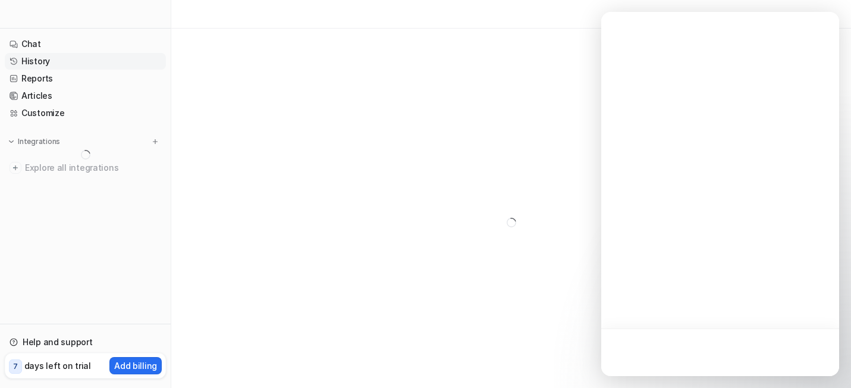 This screenshot has height=388, width=851. What do you see at coordinates (15, 168) in the screenshot?
I see `img: explore all integrations` at bounding box center [15, 168].